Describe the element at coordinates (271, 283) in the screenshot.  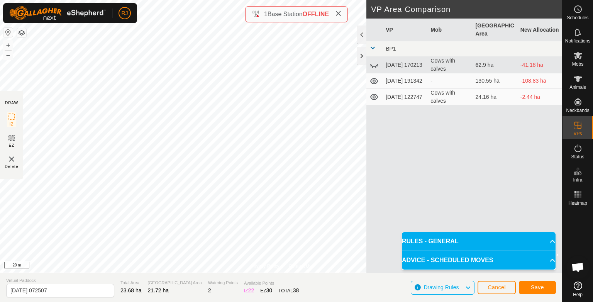
I see `span: Available Points` at that location.